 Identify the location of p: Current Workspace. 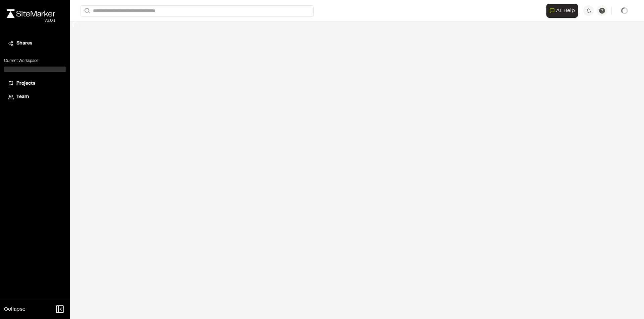
(35, 61).